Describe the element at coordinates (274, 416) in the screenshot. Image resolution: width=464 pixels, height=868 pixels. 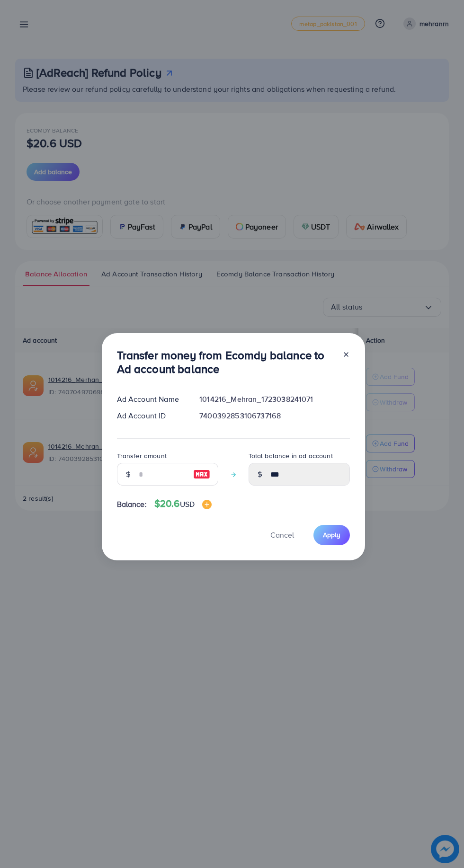
I see `div: 7400392853106737168` at that location.